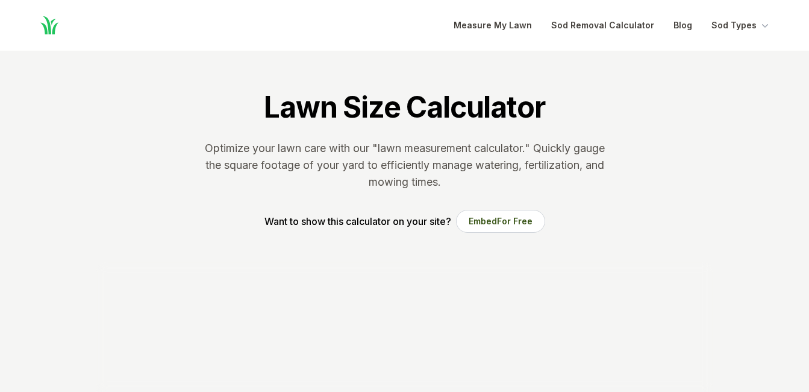 The width and height of the screenshot is (809, 392). I want to click on span: For Free, so click(515, 221).